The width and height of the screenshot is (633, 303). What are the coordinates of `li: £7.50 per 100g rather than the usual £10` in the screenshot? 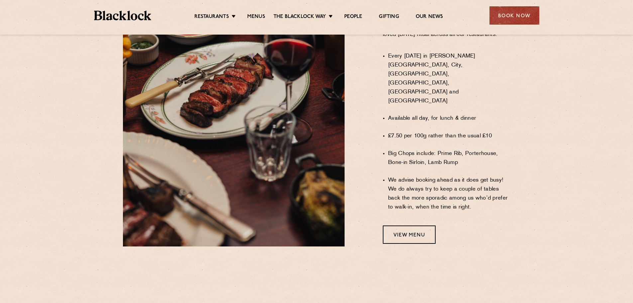 It's located at (449, 136).